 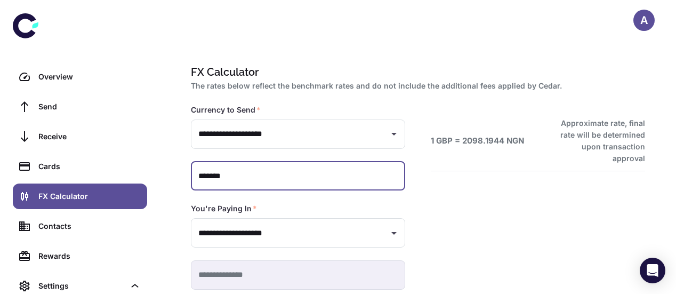 I want to click on div: Contacts, so click(x=90, y=226).